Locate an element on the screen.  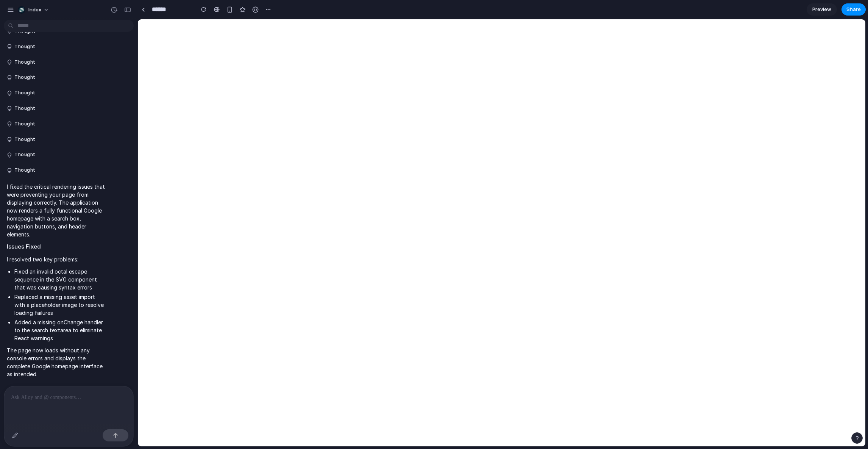
p: The page now loads without any console errors and displays the complete Google homepage interface... is located at coordinates (57, 362).